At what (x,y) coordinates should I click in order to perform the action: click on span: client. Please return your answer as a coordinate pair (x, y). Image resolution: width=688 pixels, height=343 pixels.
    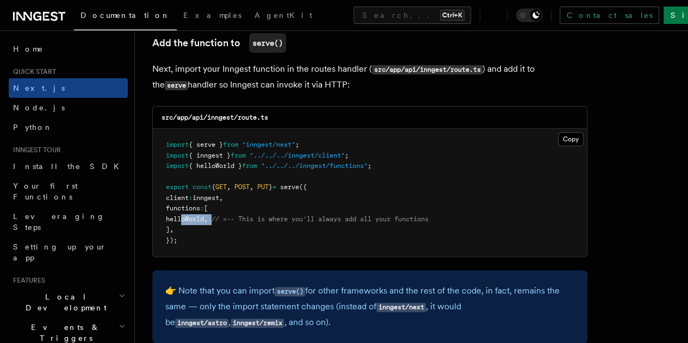
    Looking at the image, I should click on (177, 198).